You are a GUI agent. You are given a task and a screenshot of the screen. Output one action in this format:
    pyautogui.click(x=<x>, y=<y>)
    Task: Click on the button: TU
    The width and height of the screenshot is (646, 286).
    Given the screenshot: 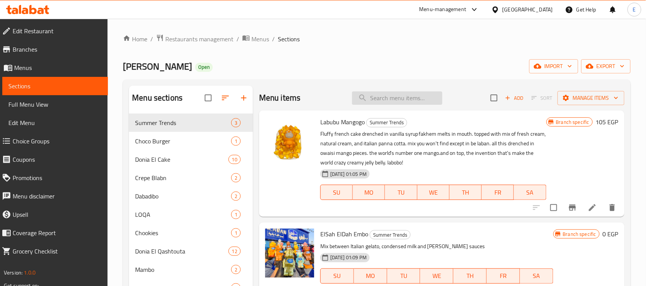 What is the action you would take?
    pyautogui.click(x=404, y=276)
    